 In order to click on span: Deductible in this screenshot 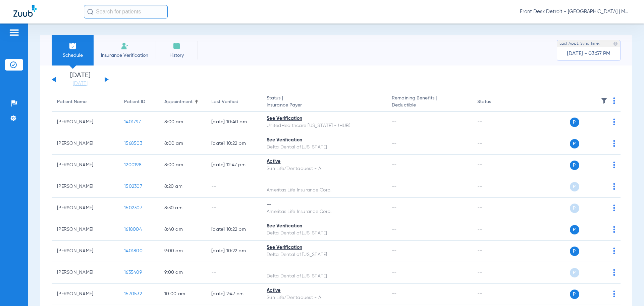, I will do `click(429, 105)`.